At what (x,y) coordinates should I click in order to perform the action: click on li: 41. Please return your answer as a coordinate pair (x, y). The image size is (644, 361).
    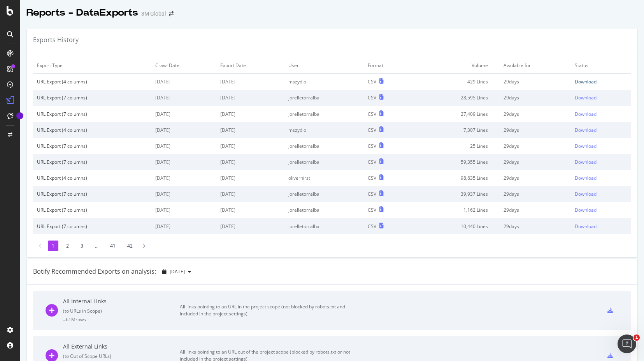
    Looking at the image, I should click on (113, 246).